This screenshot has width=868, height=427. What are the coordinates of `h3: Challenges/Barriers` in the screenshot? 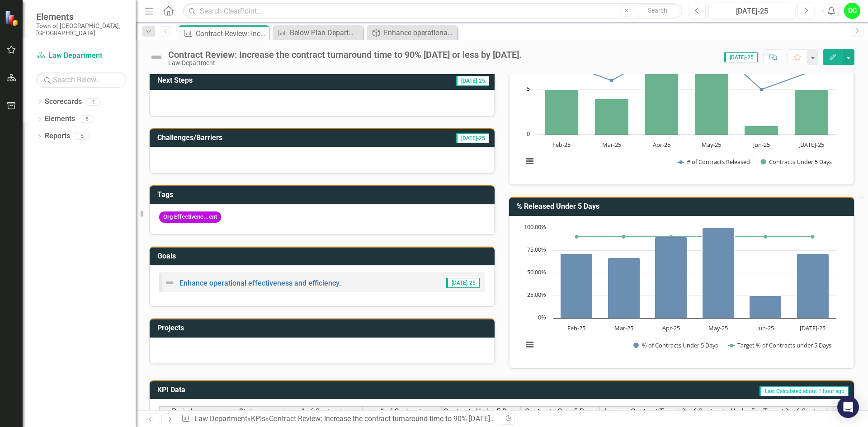 It's located at (266, 138).